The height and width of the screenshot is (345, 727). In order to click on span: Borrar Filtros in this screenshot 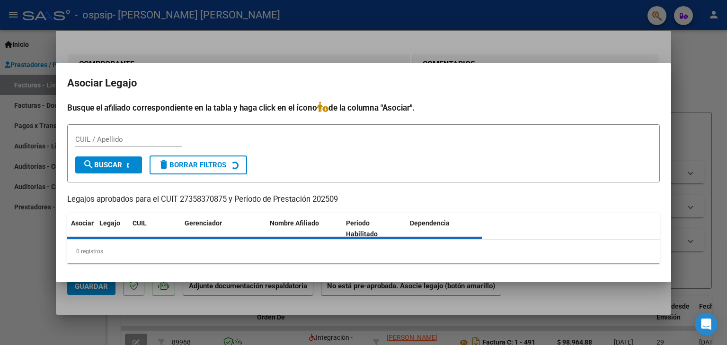, I will do `click(192, 165)`.